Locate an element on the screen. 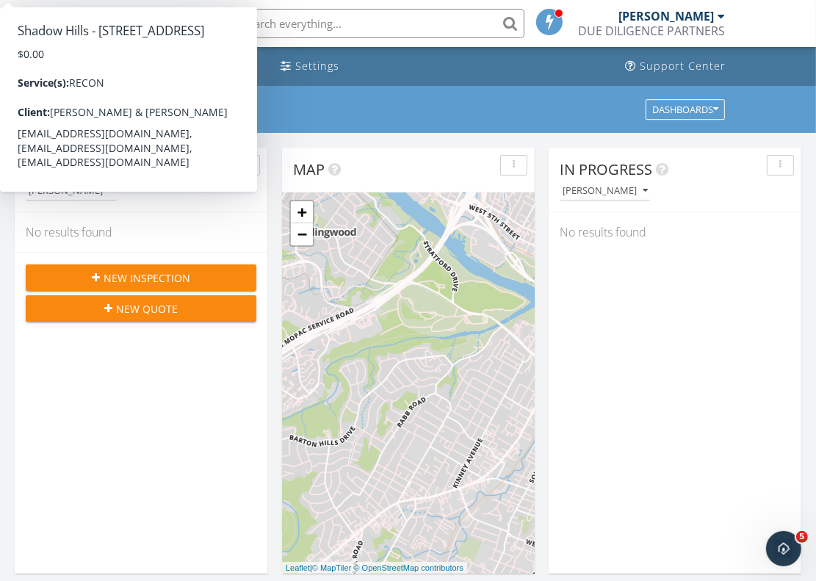  input: Search everything... is located at coordinates (377, 24).